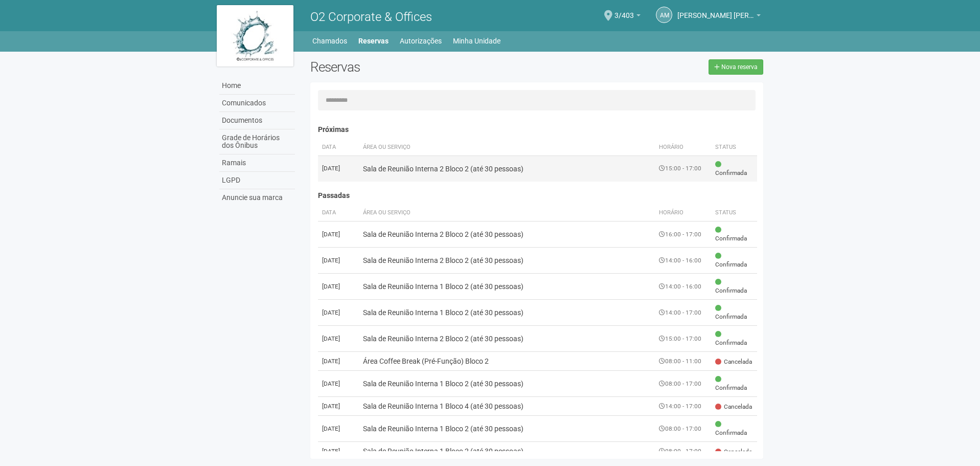 This screenshot has width=980, height=466. Describe the element at coordinates (257, 142) in the screenshot. I see `a: Grade de Horários dos Ônibus` at that location.